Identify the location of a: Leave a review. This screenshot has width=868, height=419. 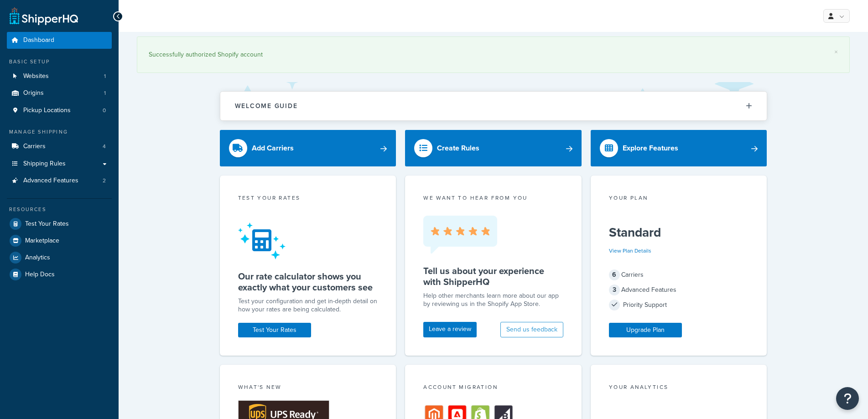
(450, 330).